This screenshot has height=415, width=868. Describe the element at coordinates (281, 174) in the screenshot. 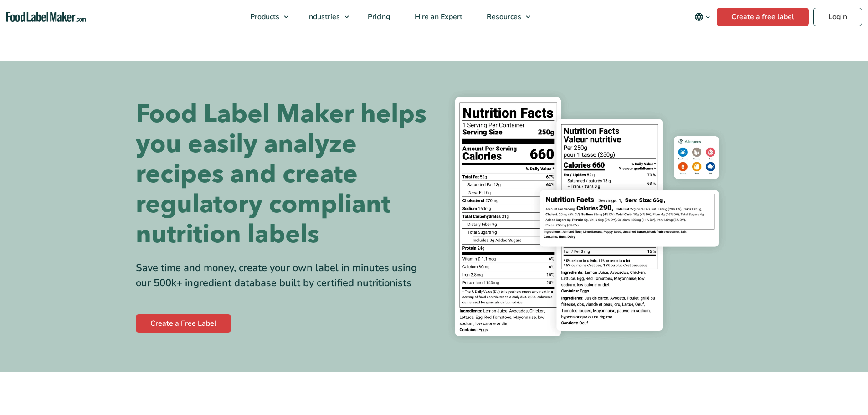

I see `h1: Food Label Maker helps you easily analyze recipes and create regulatory compliant nutrition labels` at that location.